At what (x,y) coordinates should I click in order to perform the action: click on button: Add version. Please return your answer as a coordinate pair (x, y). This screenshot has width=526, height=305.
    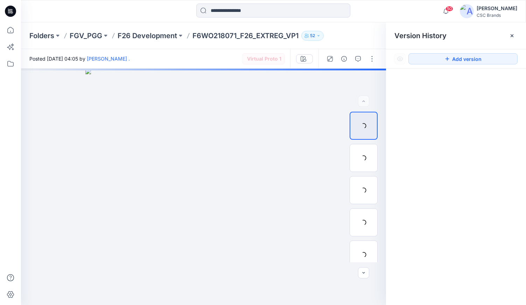
    Looking at the image, I should click on (463, 59).